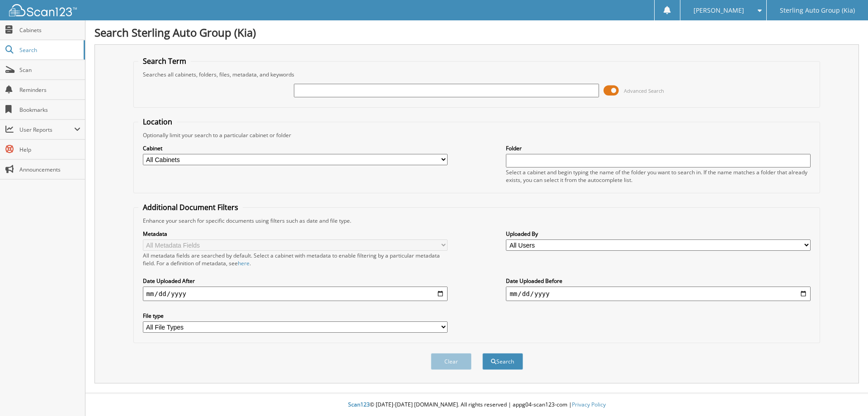 Image resolution: width=868 pixels, height=416 pixels. I want to click on img: scan123-logo-white.svg, so click(43, 10).